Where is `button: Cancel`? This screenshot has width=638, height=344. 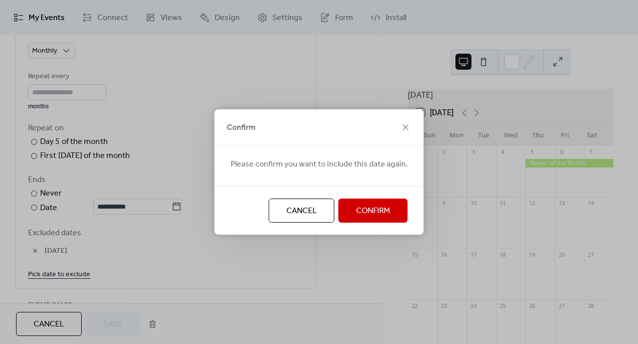 button: Cancel is located at coordinates (301, 211).